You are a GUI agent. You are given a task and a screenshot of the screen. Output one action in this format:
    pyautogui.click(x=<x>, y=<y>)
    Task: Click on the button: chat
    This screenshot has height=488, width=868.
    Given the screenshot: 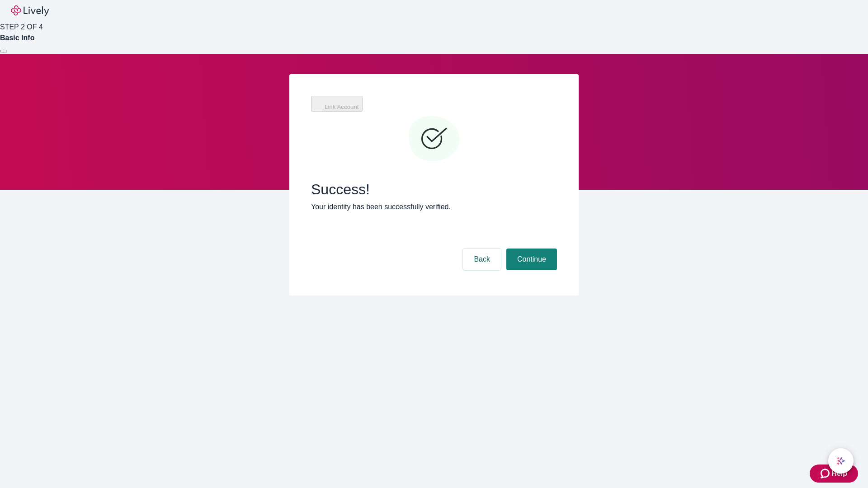 What is the action you would take?
    pyautogui.click(x=841, y=461)
    